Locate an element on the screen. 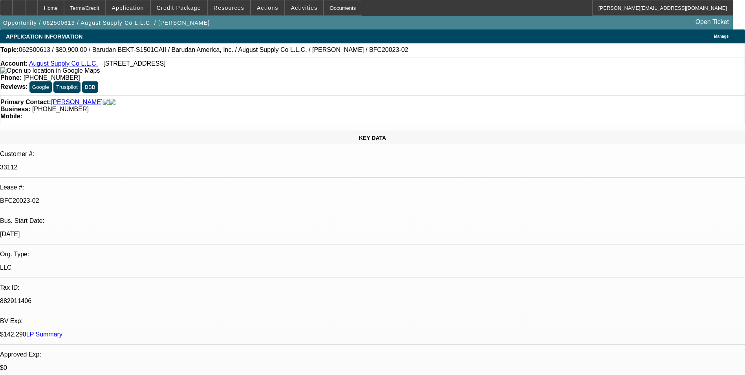 The image size is (745, 375). strong: Phone: is located at coordinates (11, 77).